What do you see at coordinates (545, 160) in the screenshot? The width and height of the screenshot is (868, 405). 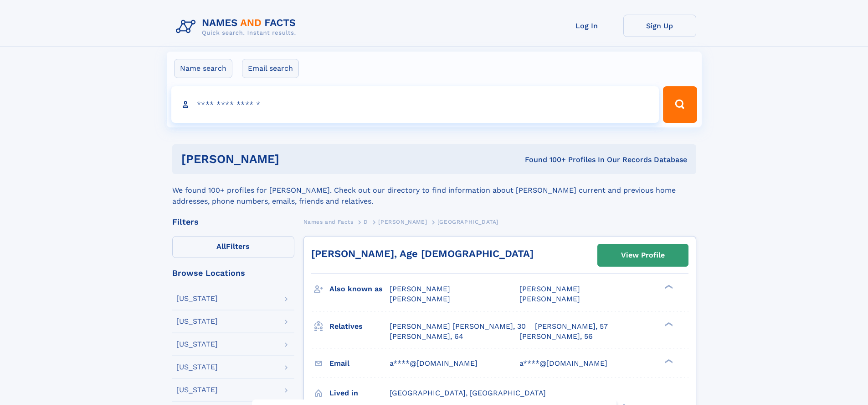 I see `div: Found 100+ Profiles In Our Records Database` at bounding box center [545, 160].